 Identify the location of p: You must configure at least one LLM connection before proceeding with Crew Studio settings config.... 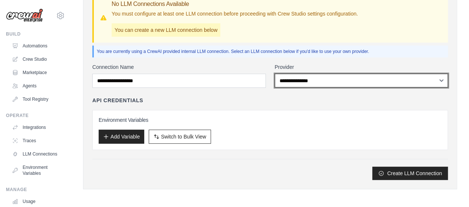
(235, 14).